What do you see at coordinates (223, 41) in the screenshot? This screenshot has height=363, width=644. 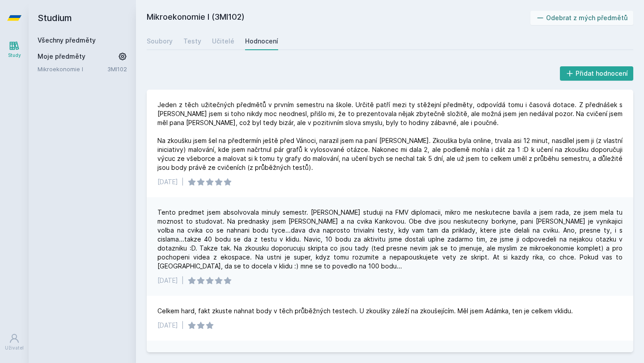 I see `a: Učitelé` at bounding box center [223, 41].